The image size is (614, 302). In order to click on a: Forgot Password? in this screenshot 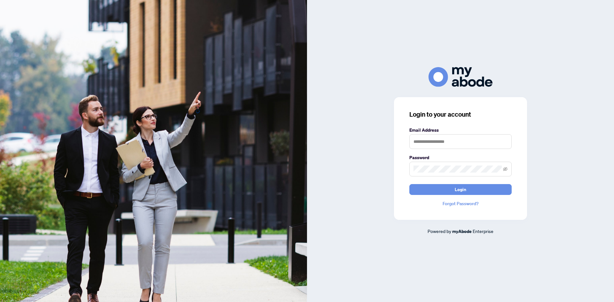, I will do `click(460, 204)`.